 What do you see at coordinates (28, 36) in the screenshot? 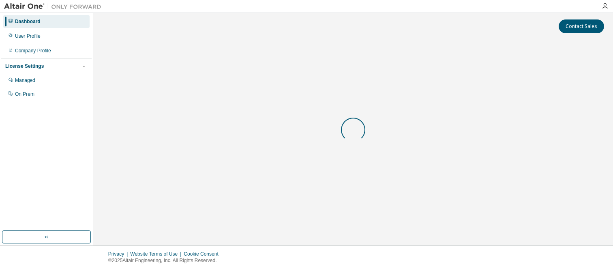
I see `div: User Profile` at bounding box center [28, 36].